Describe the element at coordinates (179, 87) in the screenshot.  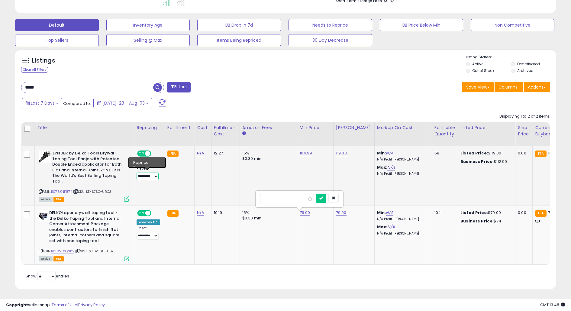
I see `button: Filters` at that location.